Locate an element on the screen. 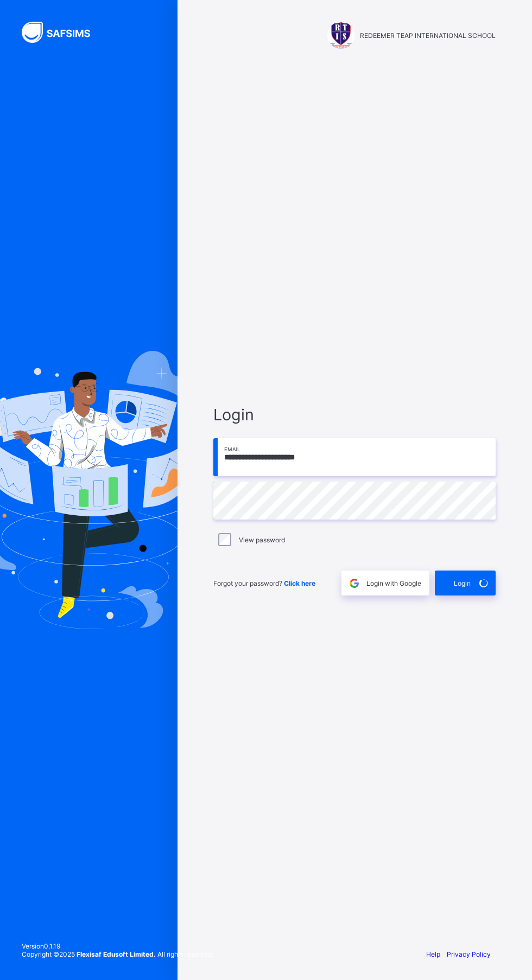 Image resolution: width=532 pixels, height=980 pixels. label: View password is located at coordinates (261, 540).